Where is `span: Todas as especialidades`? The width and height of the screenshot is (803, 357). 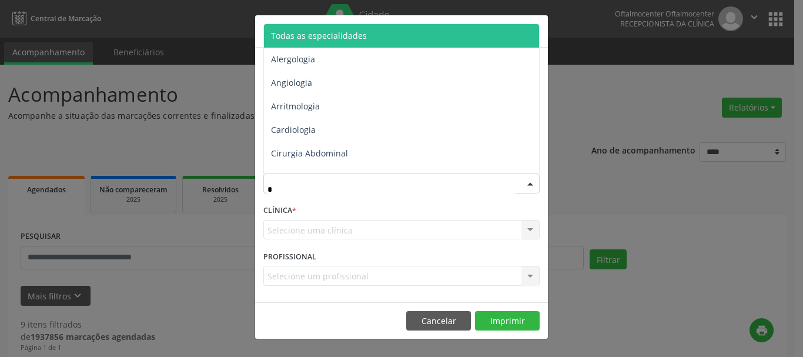 span: Todas as especialidades is located at coordinates (319, 35).